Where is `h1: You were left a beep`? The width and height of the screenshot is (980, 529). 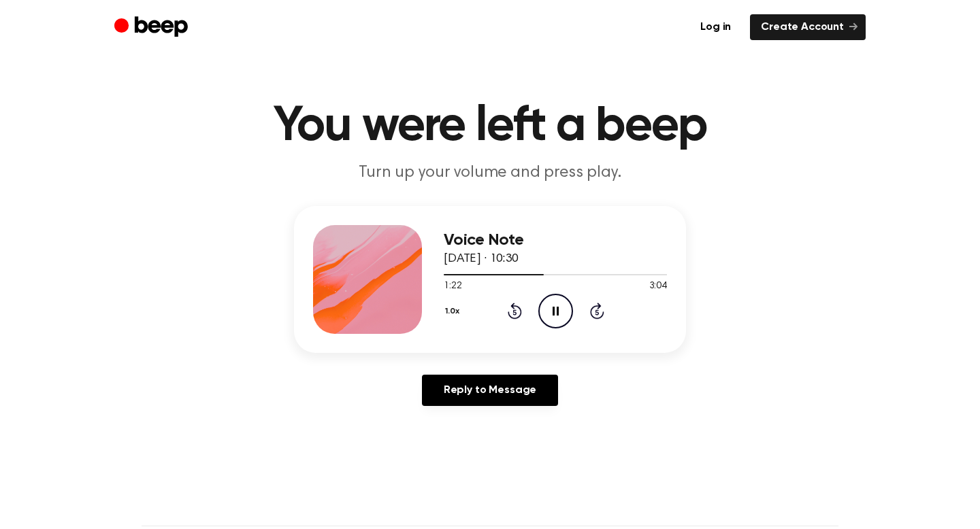
h1: You were left a beep is located at coordinates (490, 126).